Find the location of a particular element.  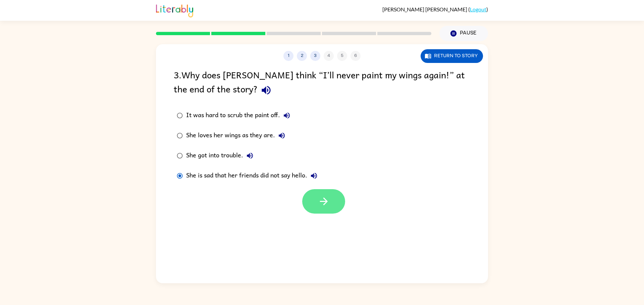

button: Pause is located at coordinates (463, 34).